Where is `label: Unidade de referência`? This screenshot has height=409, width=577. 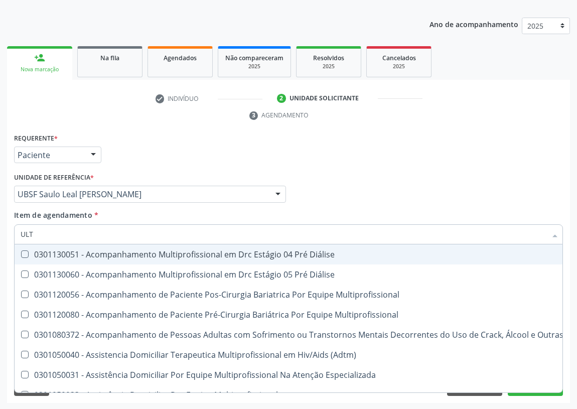
label: Unidade de referência is located at coordinates (54, 178).